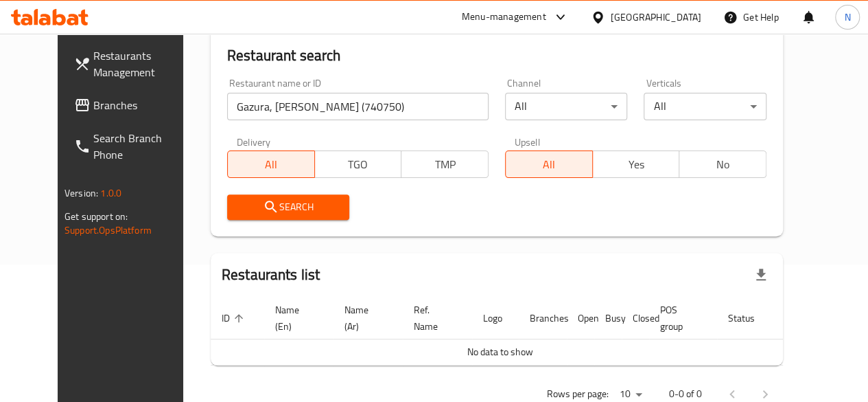 The height and width of the screenshot is (402, 868). What do you see at coordinates (497, 56) in the screenshot?
I see `h2: Restaurant search` at bounding box center [497, 56].